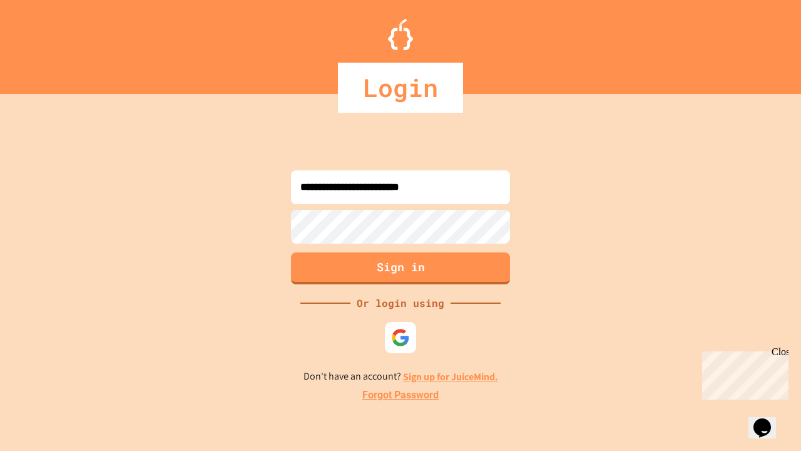 This screenshot has height=451, width=801. What do you see at coordinates (401, 268) in the screenshot?
I see `button: Sign in` at bounding box center [401, 268].